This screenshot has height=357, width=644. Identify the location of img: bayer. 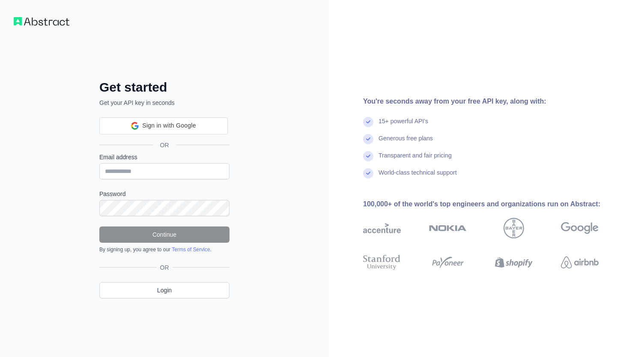
(514, 228).